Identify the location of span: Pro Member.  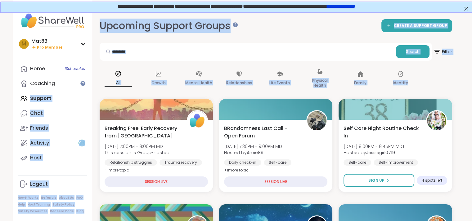
(50, 47).